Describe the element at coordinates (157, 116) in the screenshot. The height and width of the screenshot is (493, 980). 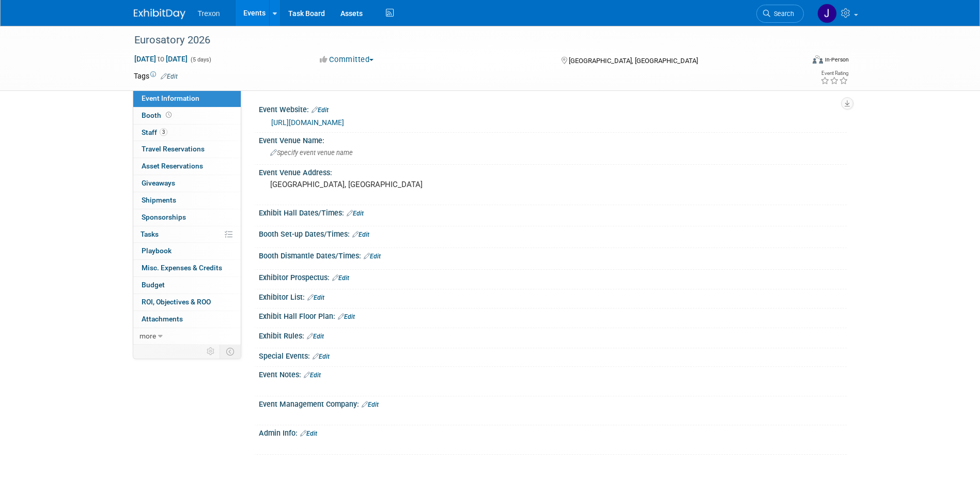
I see `span: Booth` at that location.